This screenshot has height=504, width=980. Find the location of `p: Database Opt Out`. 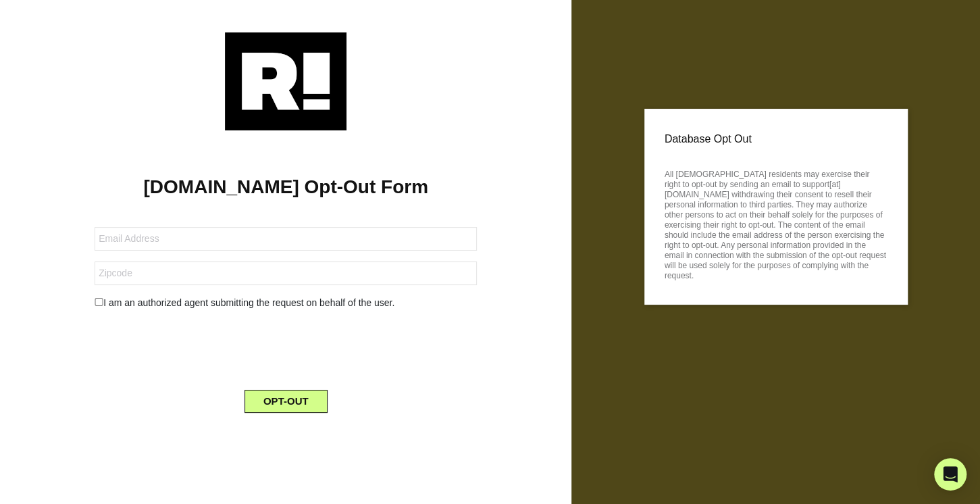

p: Database Opt Out is located at coordinates (776, 139).